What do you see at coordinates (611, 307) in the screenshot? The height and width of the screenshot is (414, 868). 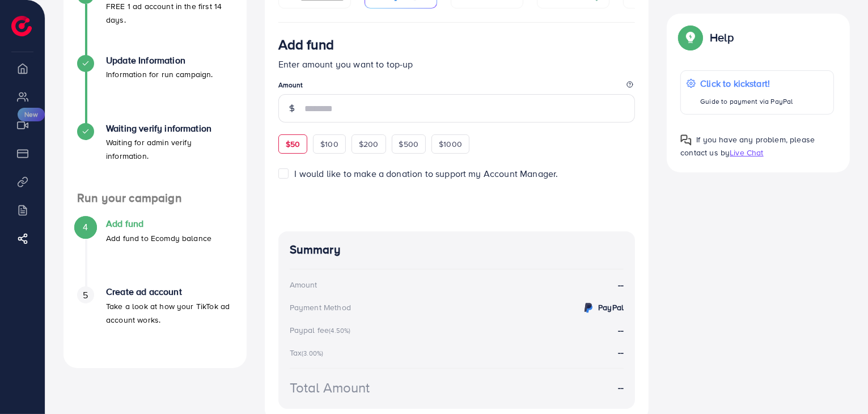 I see `strong: PayPal` at bounding box center [611, 307].